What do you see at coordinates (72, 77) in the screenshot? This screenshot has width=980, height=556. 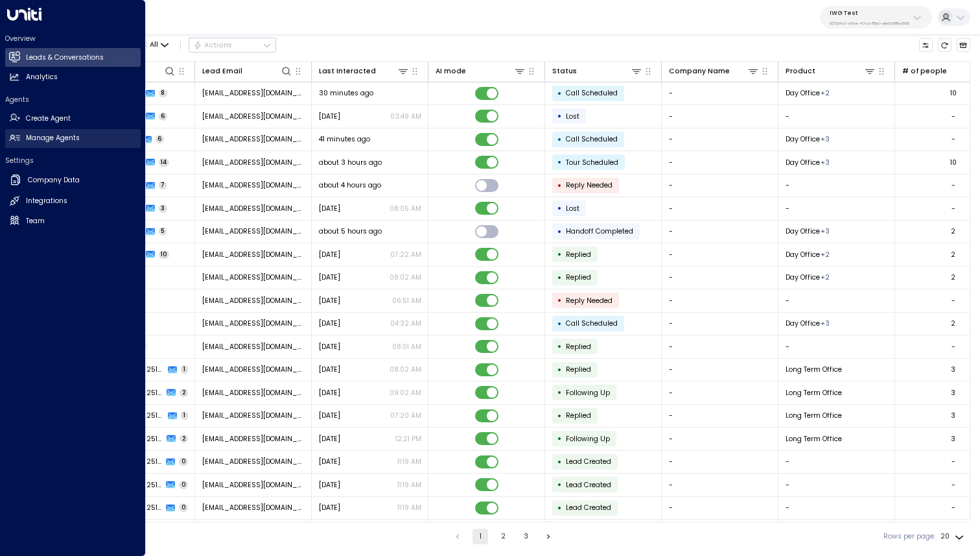 I see `a: Analytics` at bounding box center [72, 77].